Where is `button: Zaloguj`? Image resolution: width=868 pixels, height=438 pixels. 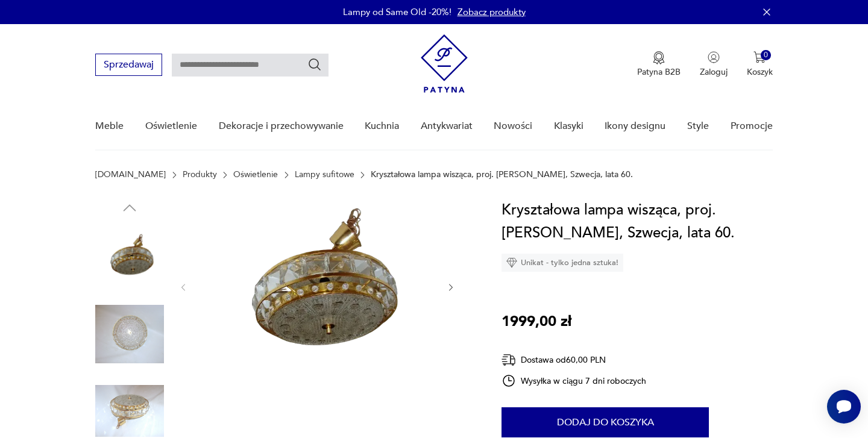
button: Zaloguj is located at coordinates (713, 65).